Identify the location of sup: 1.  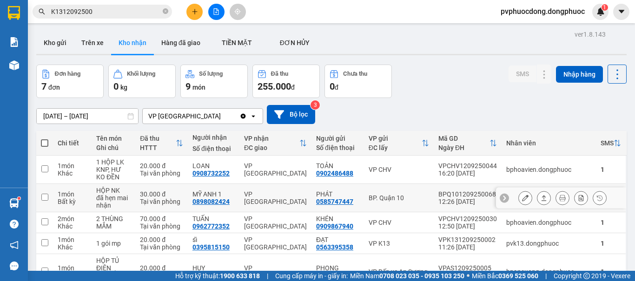
(19, 198).